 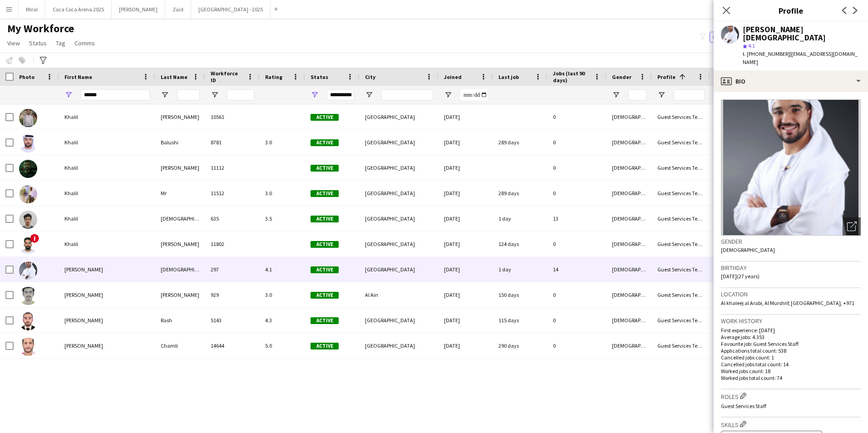 What do you see at coordinates (791, 337) in the screenshot?
I see `p: Average jobs: 4.353` at bounding box center [791, 337].